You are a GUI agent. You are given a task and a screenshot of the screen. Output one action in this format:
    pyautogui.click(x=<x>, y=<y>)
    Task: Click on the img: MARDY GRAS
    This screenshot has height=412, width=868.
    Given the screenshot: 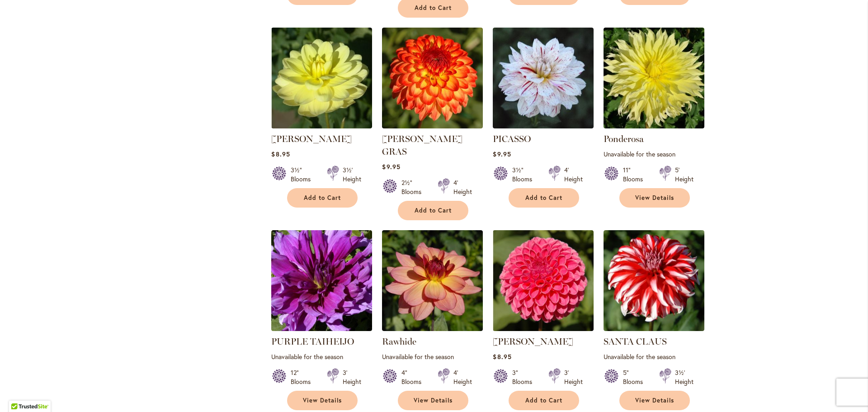 What is the action you would take?
    pyautogui.click(x=432, y=77)
    